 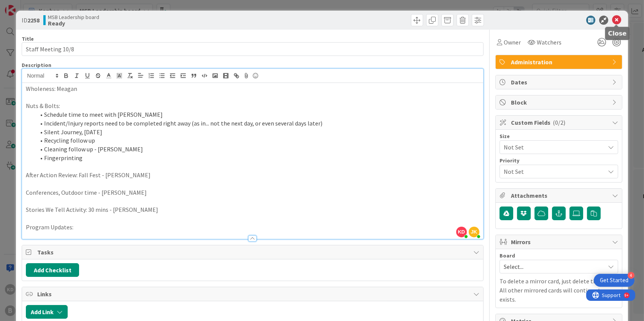 What do you see at coordinates (461, 232) in the screenshot?
I see `span: KD` at bounding box center [461, 232].